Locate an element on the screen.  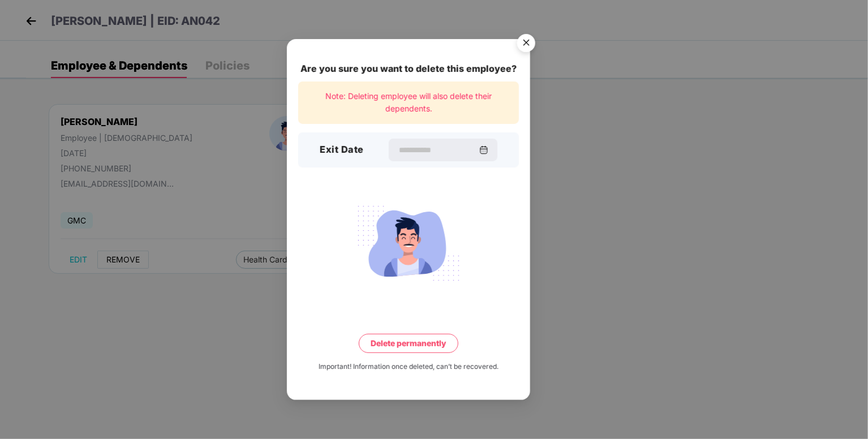
img: svg+xml;base64,PHN2ZyBpZD0iQ2FsZW5kYXItMzJ4MzIiIHhtbG5zPSJodHRwOi8vd3d3LnczLm9yZy8yMDAwL3N2ZyIgd2... is located at coordinates (484, 150).